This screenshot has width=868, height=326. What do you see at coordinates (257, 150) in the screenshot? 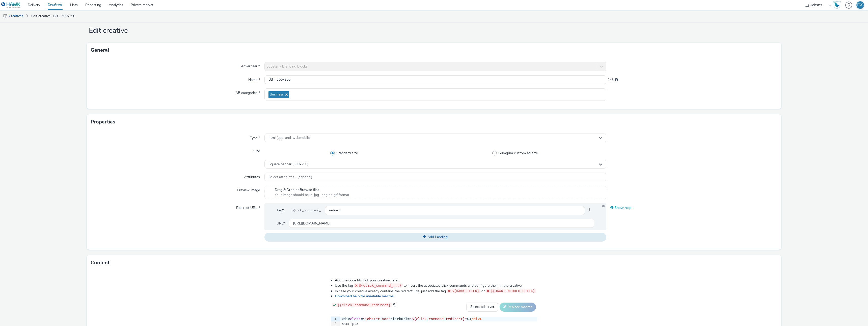
I see `label: Size` at bounding box center [257, 150].